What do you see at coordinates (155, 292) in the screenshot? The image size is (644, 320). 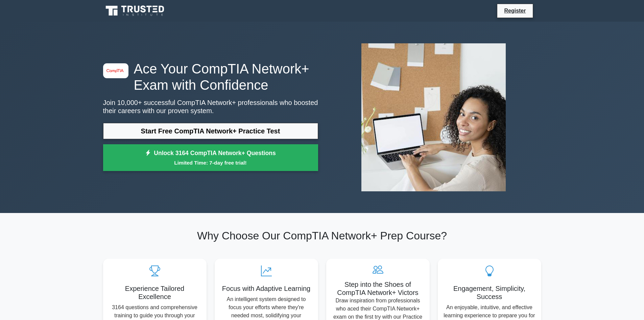 I see `h5: Experience Tailored Excellence` at bounding box center [155, 292].